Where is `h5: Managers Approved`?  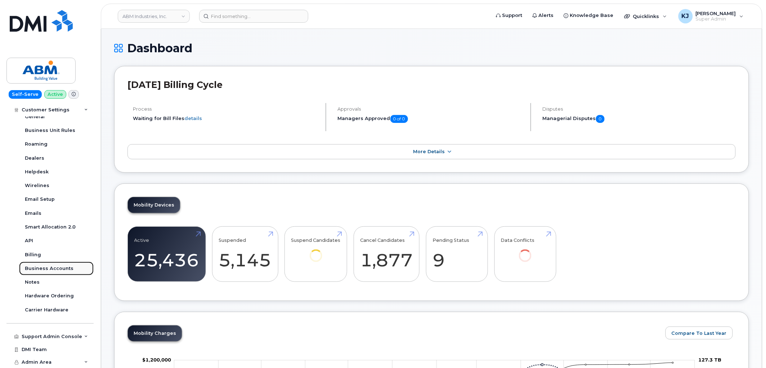
h5: Managers Approved is located at coordinates (431, 119).